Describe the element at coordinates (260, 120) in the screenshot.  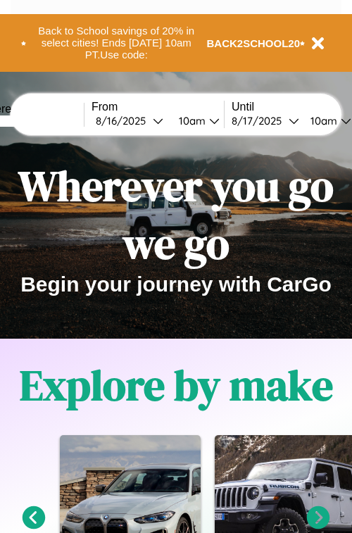
I see `div: 8 / 17 / 2025` at that location.